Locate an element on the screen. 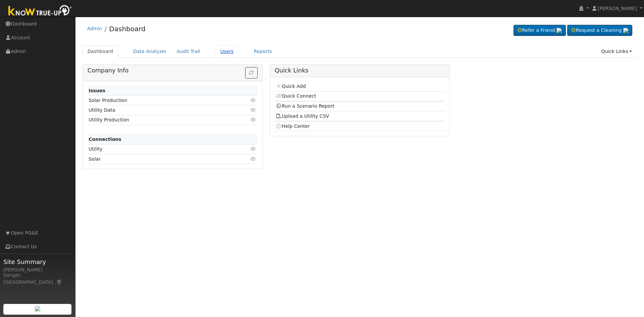 This screenshot has height=317, width=644. a: Audit Trail is located at coordinates (189, 51).